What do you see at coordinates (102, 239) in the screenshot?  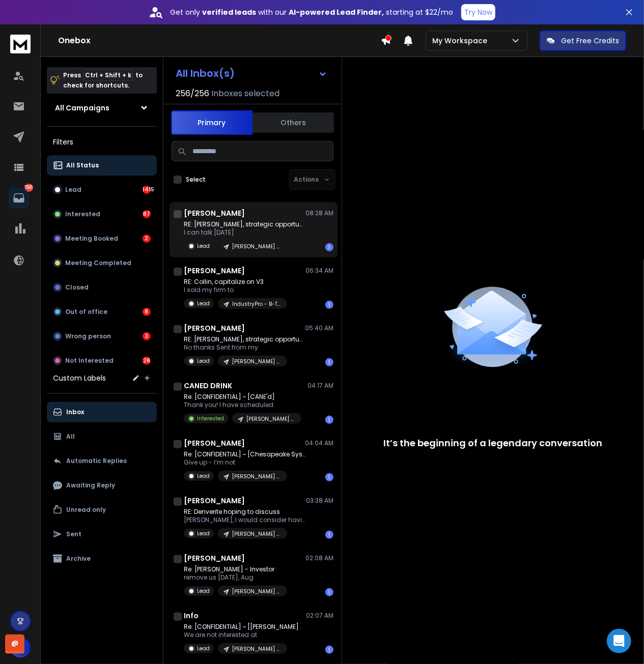 I see `button: Meeting Booked2` at bounding box center [102, 239].